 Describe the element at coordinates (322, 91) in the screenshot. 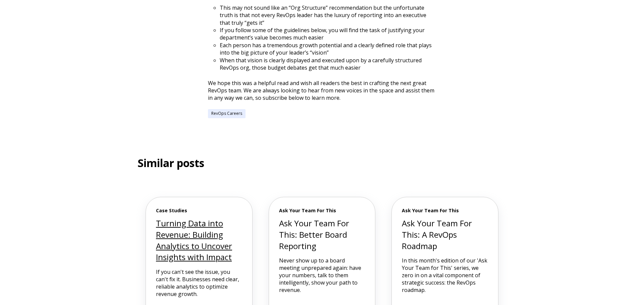

I see `p: We hope this was a helpful read and wish all readers the best in crafting the next great RevOps t...` at that location.